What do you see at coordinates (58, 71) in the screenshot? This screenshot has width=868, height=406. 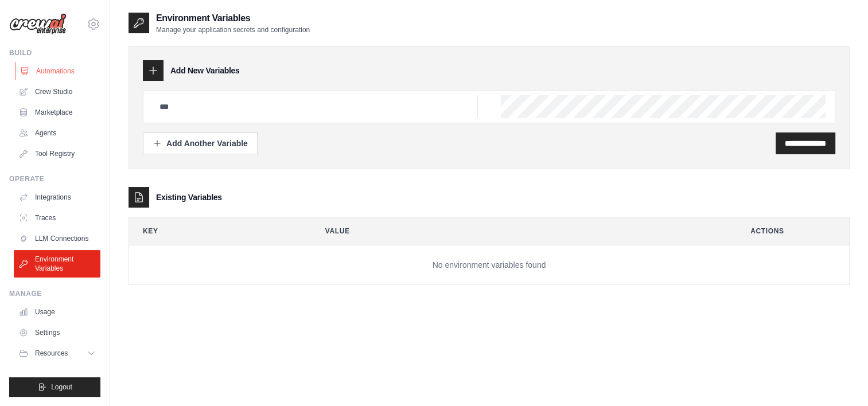 I see `a: Automations` at bounding box center [58, 71].